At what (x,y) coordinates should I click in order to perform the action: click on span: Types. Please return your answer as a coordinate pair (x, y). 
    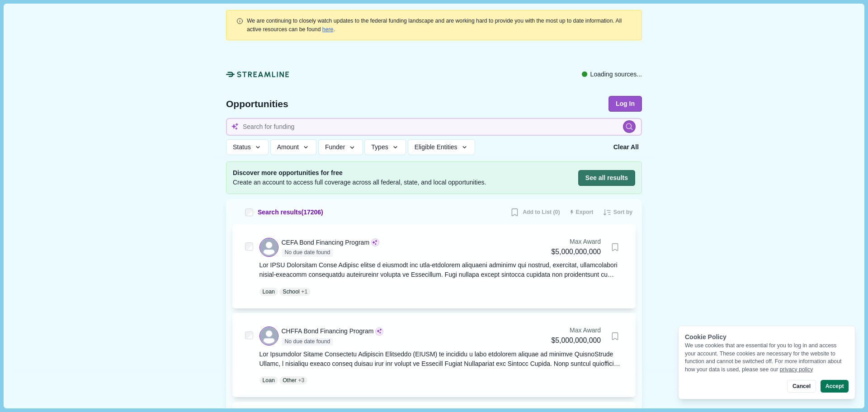
    Looking at the image, I should click on (379, 147).